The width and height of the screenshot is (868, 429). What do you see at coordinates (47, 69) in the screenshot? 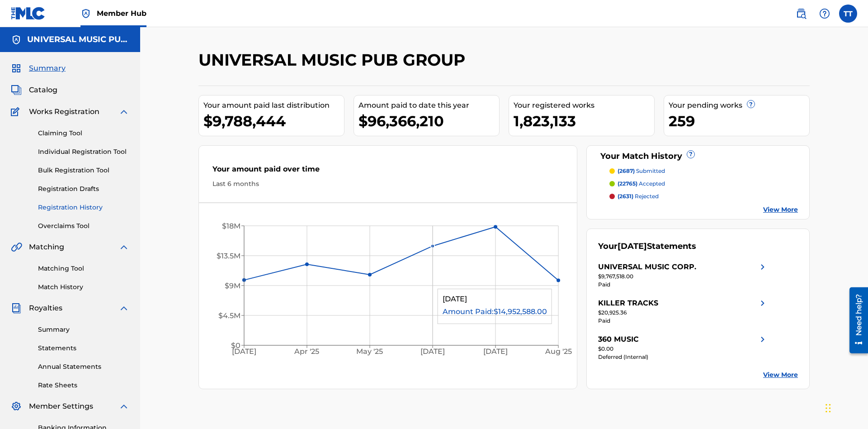
I see `span: Summary` at bounding box center [47, 69].